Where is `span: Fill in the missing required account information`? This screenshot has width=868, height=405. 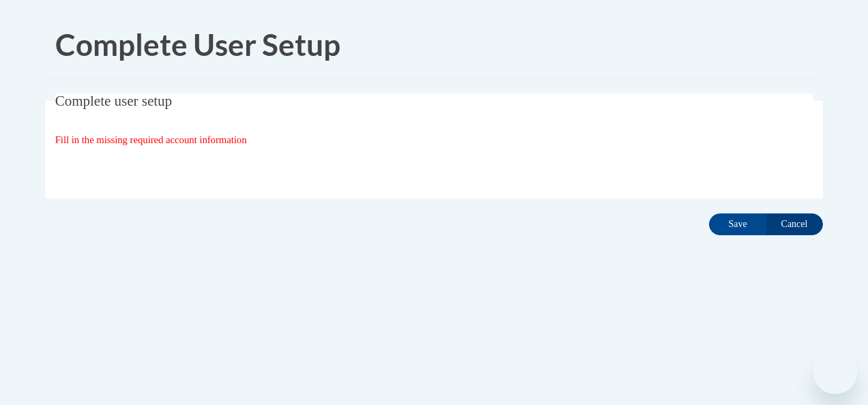
span: Fill in the missing required account information is located at coordinates (151, 140).